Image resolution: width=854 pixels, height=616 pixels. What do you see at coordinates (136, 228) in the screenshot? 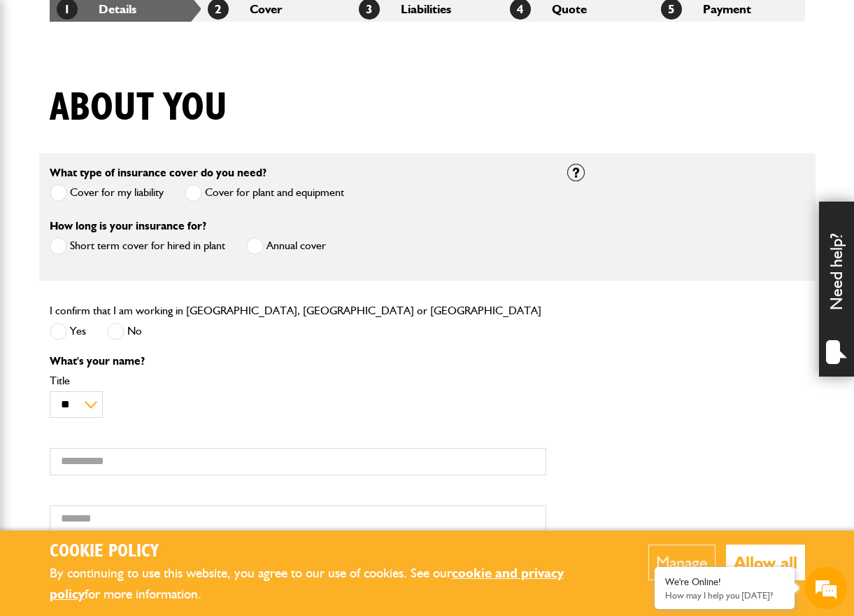
I see `input: Enter your phone number` at bounding box center [136, 228].